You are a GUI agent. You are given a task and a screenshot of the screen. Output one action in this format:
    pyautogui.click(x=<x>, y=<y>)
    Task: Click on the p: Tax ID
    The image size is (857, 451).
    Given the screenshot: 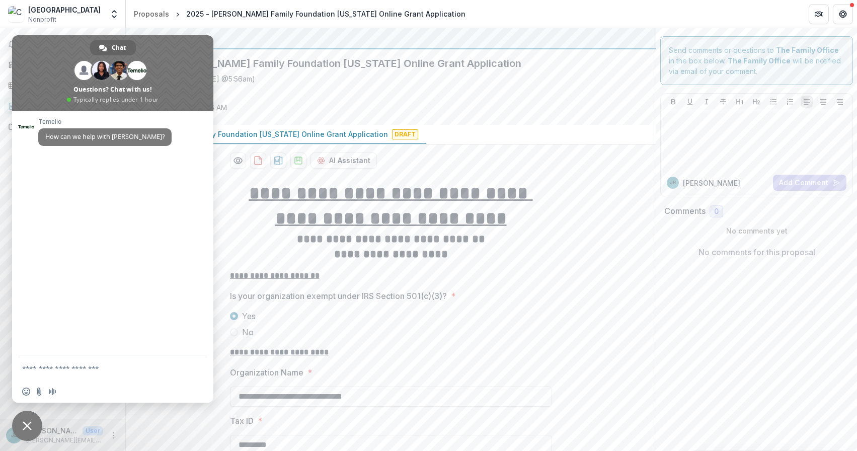 What is the action you would take?
    pyautogui.click(x=241, y=420)
    